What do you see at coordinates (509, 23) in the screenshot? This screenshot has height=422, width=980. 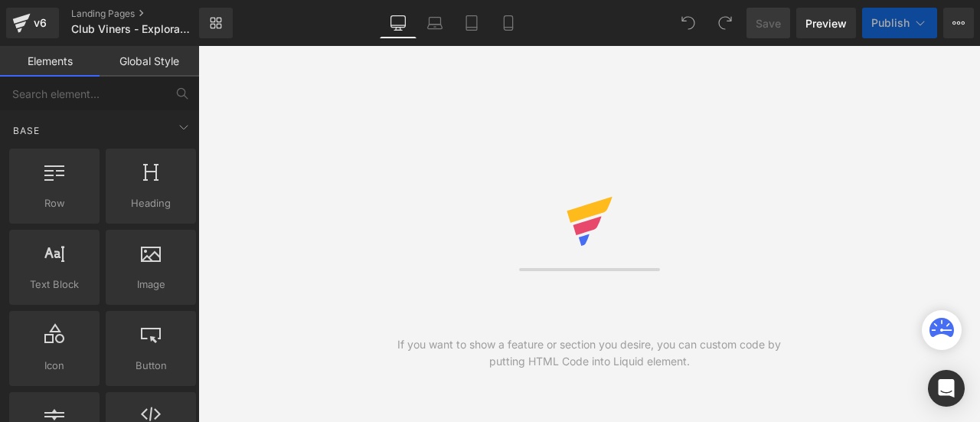 I see `a: Mobile` at bounding box center [509, 23].